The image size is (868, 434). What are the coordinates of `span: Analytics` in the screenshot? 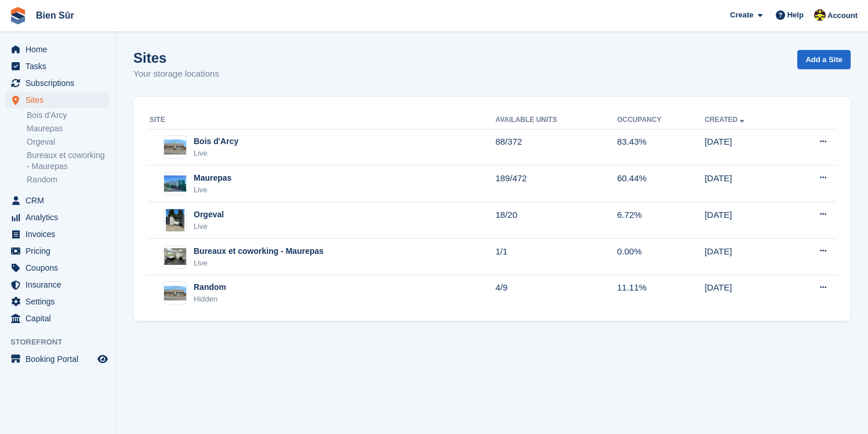 It's located at (61, 217).